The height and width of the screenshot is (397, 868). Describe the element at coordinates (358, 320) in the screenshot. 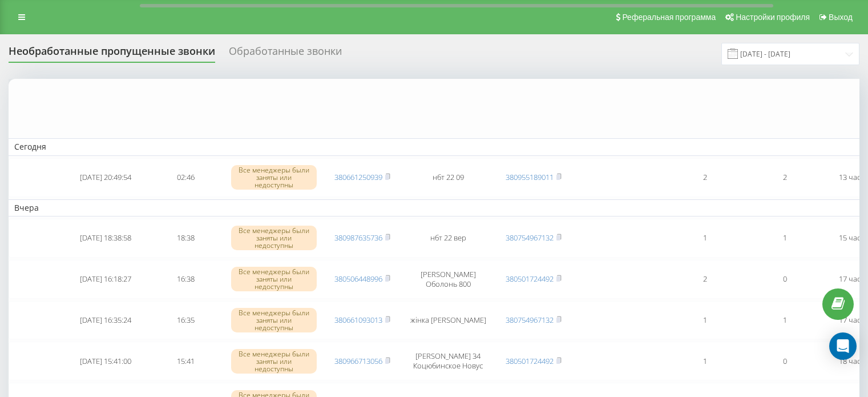

I see `a: 380661093013` at that location.